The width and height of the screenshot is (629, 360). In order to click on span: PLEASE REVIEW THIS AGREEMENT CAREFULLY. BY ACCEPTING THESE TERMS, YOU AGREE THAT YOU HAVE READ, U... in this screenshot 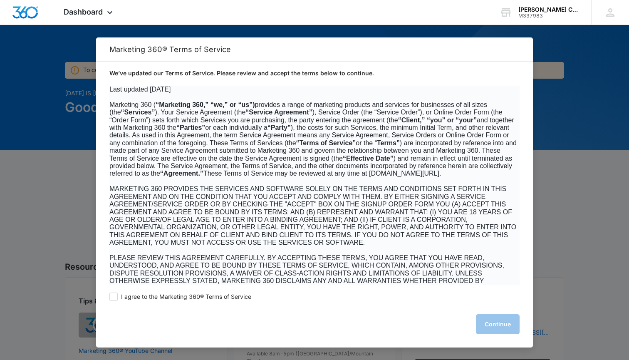, I will do `click(307, 273)`.